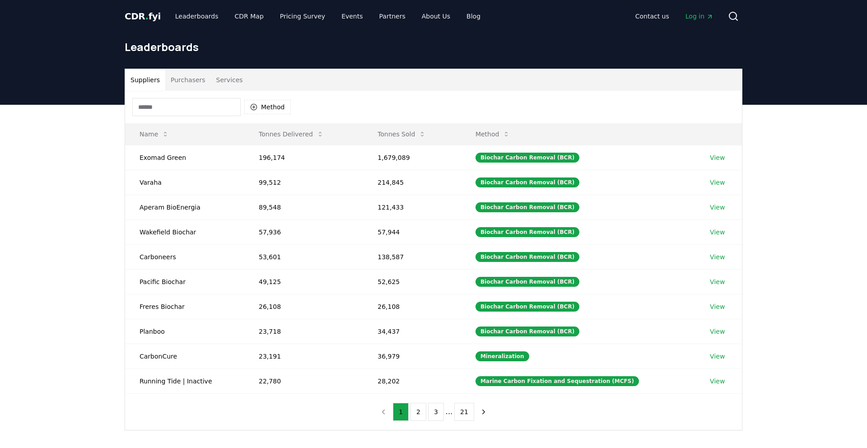  Describe the element at coordinates (401, 412) in the screenshot. I see `button: 1` at that location.